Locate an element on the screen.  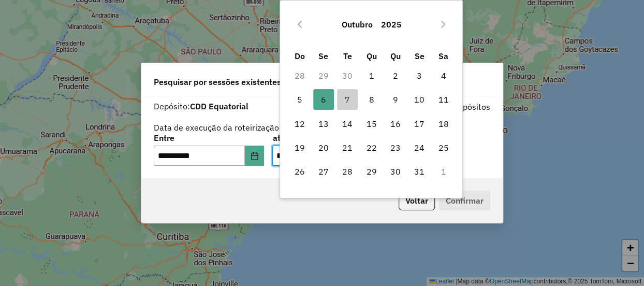
td: 11 is located at coordinates (443, 100).